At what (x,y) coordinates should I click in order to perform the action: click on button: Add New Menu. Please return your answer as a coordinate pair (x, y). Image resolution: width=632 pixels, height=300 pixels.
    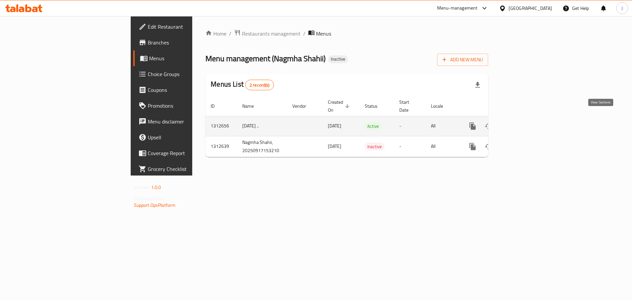
    Looking at the image, I should click on (463, 60).